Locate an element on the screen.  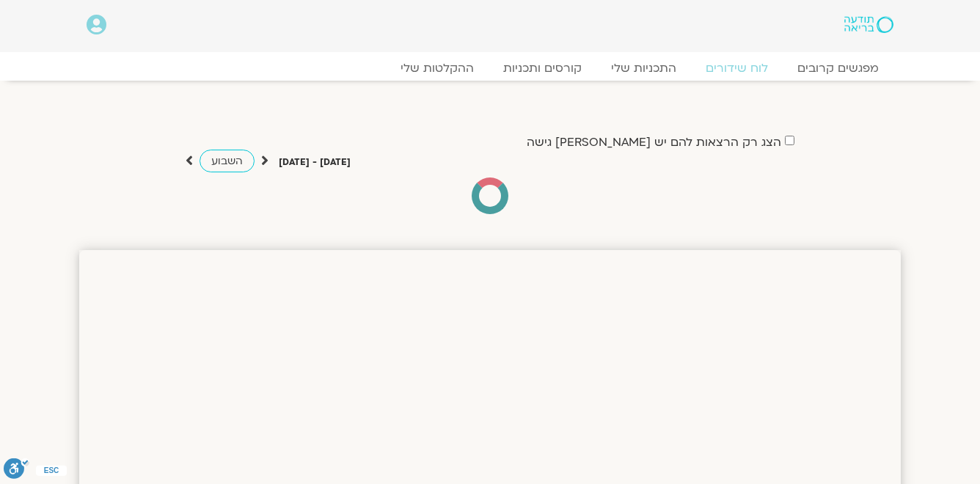
a: השבוע is located at coordinates (227, 160).